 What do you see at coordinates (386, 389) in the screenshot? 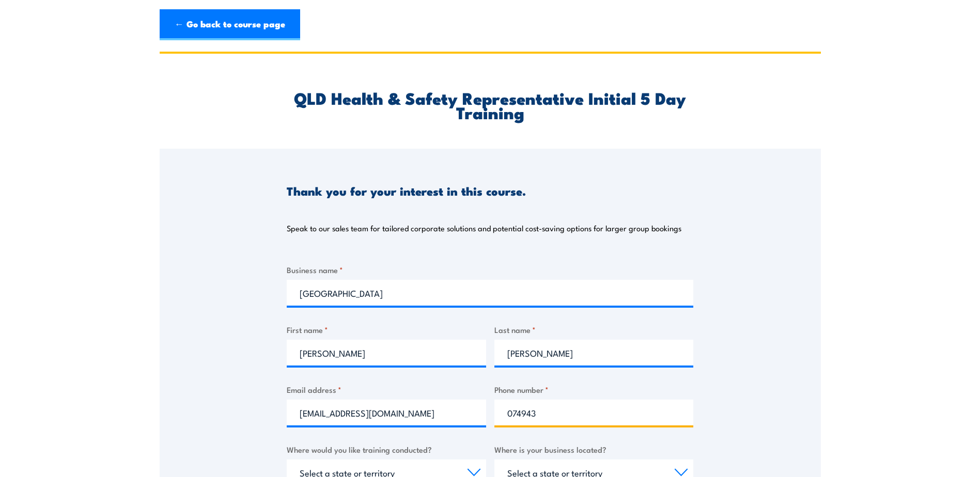
I see `label: Email address` at bounding box center [386, 389].